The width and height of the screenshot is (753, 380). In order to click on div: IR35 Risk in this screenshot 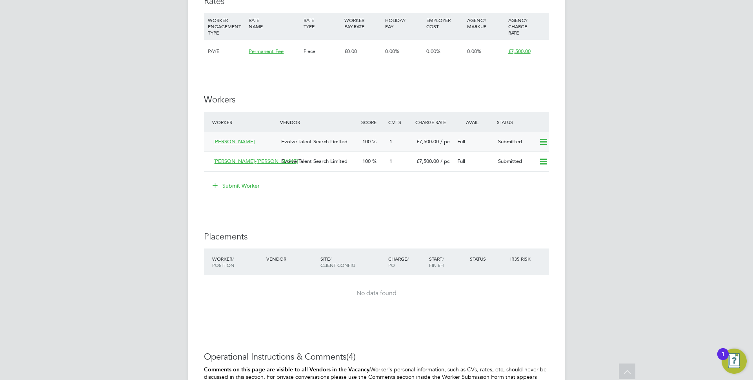, I will do `click(522, 258)`.